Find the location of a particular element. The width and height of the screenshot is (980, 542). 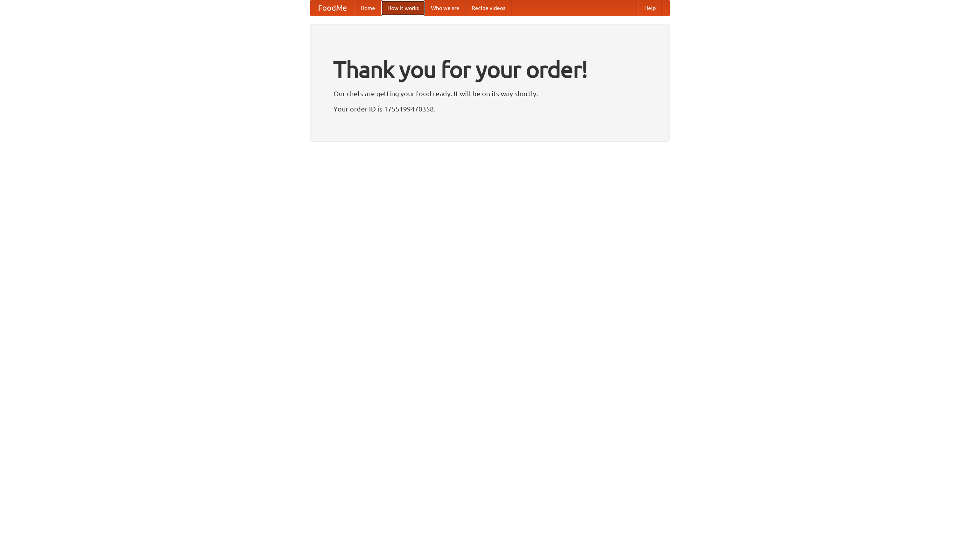

a: FoodMe is located at coordinates (333, 8).